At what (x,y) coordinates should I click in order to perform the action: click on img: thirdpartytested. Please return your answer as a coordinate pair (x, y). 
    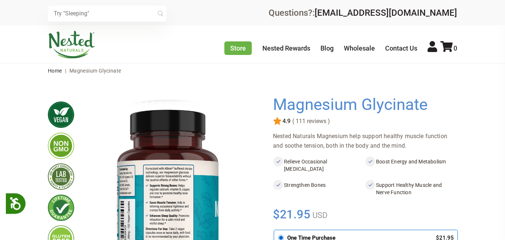
    Looking at the image, I should click on (61, 176).